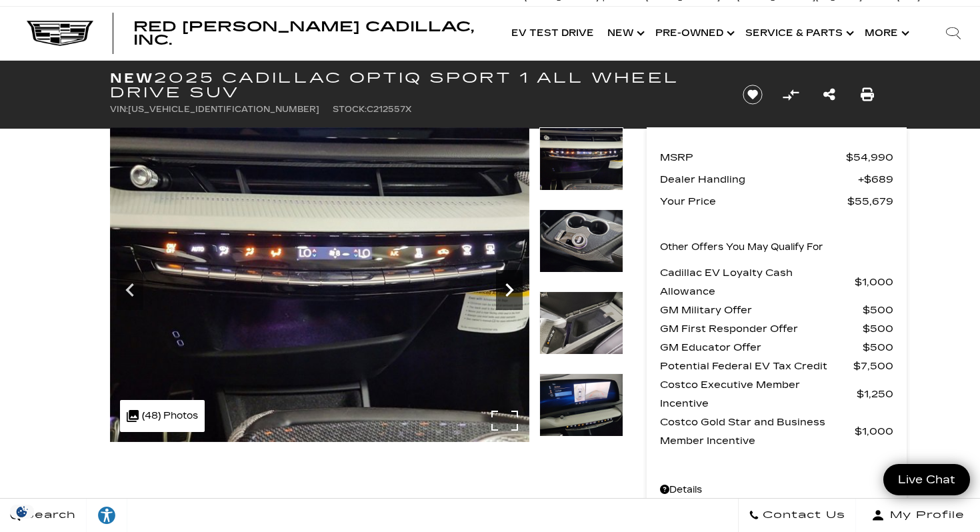 This screenshot has height=532, width=980. Describe the element at coordinates (802, 516) in the screenshot. I see `span: Contact Us` at that location.